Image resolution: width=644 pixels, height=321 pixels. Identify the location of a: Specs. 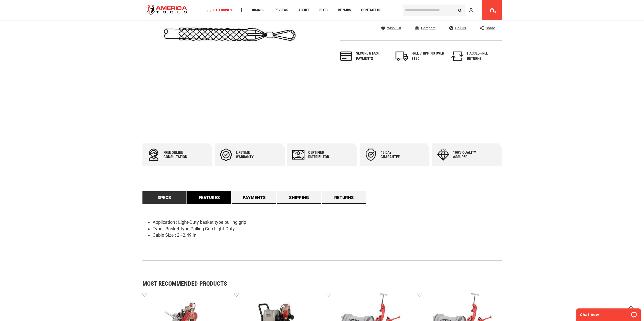
(165, 198).